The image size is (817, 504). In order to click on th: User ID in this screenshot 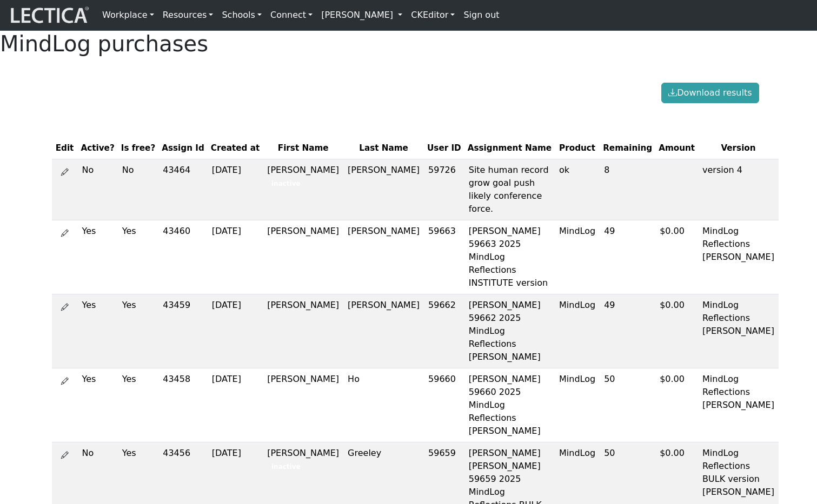, I will do `click(444, 148)`.